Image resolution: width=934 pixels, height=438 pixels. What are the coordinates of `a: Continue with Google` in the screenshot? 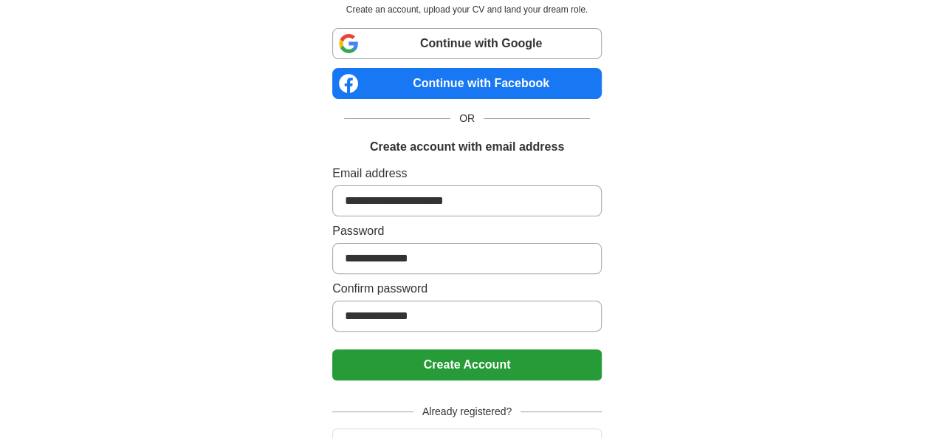 It's located at (466, 44).